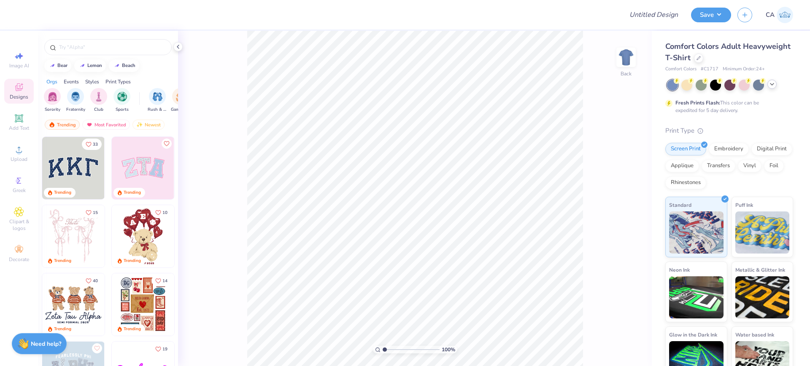  What do you see at coordinates (718, 166) in the screenshot?
I see `div: Transfers` at bounding box center [718, 166].